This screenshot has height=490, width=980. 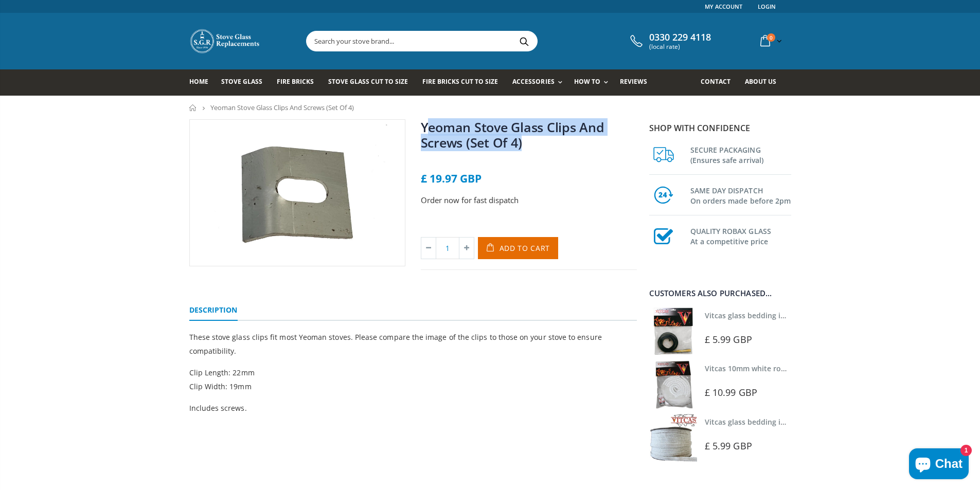 I want to click on a: Stove Glass Cut To Size, so click(x=372, y=82).